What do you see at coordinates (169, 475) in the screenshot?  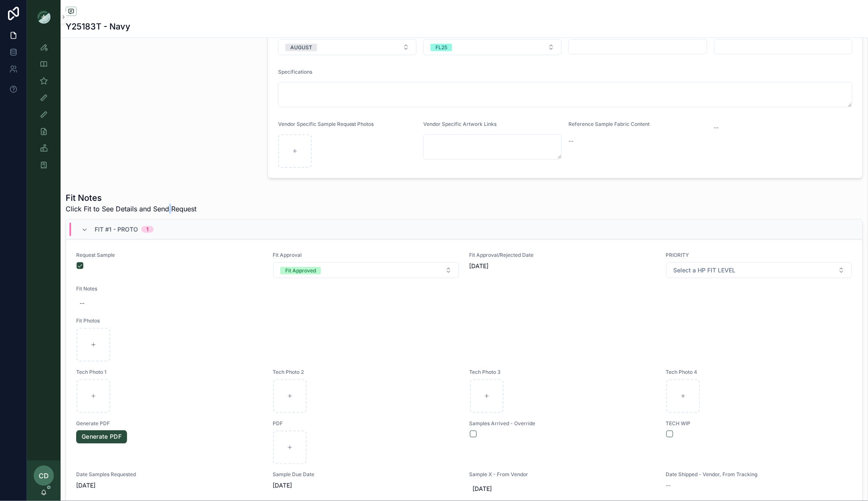 I see `span: Date Samples Requested` at bounding box center [169, 475].